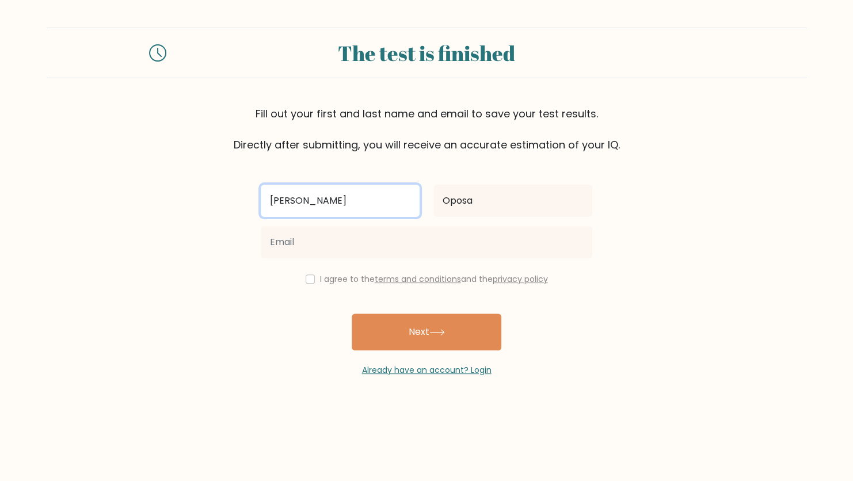 The width and height of the screenshot is (853, 481). Describe the element at coordinates (513, 201) in the screenshot. I see `input: Last name` at that location.